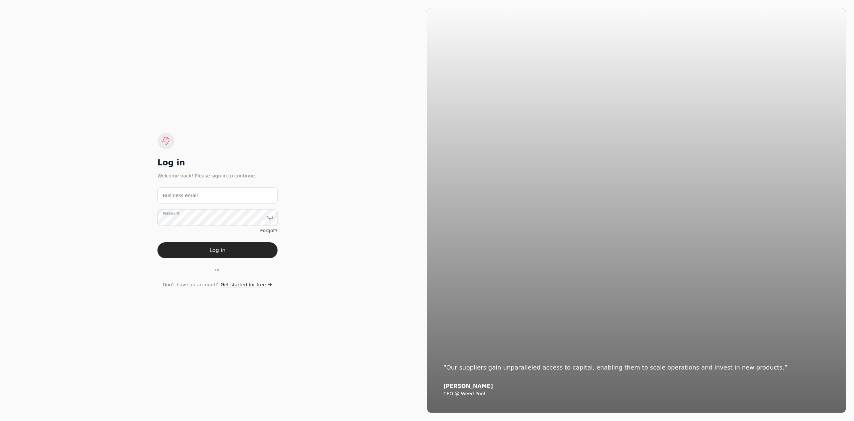 This screenshot has width=854, height=421. Describe the element at coordinates (637, 367) in the screenshot. I see `div: “Our suppliers gain unparalleled access to capital, enabling them to scale operations and invest ...` at that location.